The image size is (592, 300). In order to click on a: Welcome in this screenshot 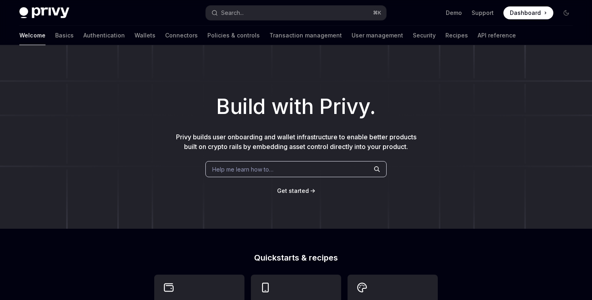, I will do `click(32, 35)`.